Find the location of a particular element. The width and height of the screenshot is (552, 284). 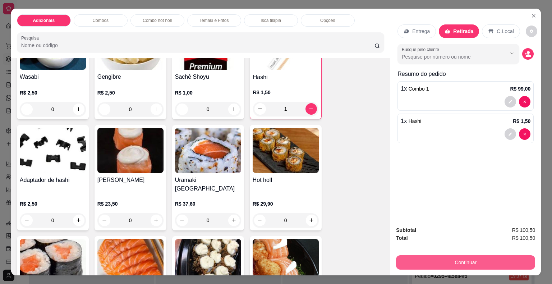

p: Temaki e Fritos is located at coordinates (214, 20).